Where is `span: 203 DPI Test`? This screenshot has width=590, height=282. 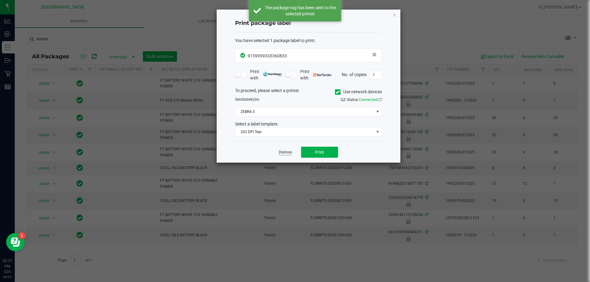 span: 203 DPI Test is located at coordinates (304, 132).